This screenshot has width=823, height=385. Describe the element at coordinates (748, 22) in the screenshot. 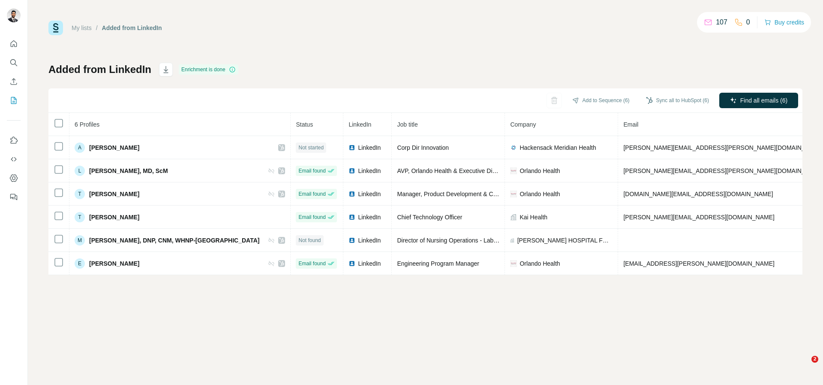

I see `p: 0` at that location.